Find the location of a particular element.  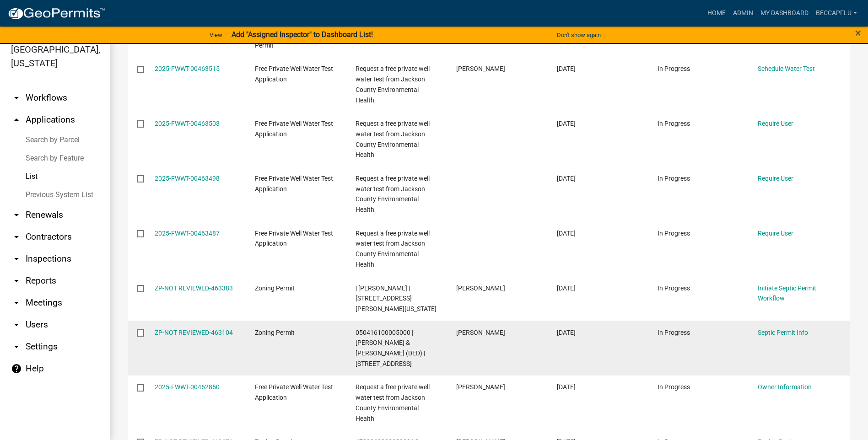

a: ZP-NOT REVIEWED-463104 is located at coordinates (193, 333).